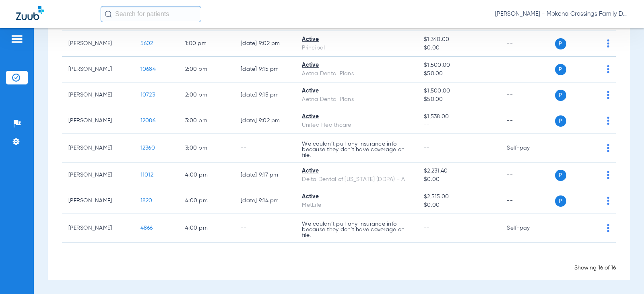 The height and width of the screenshot is (294, 644). I want to click on img: hamburger-icon, so click(17, 39).